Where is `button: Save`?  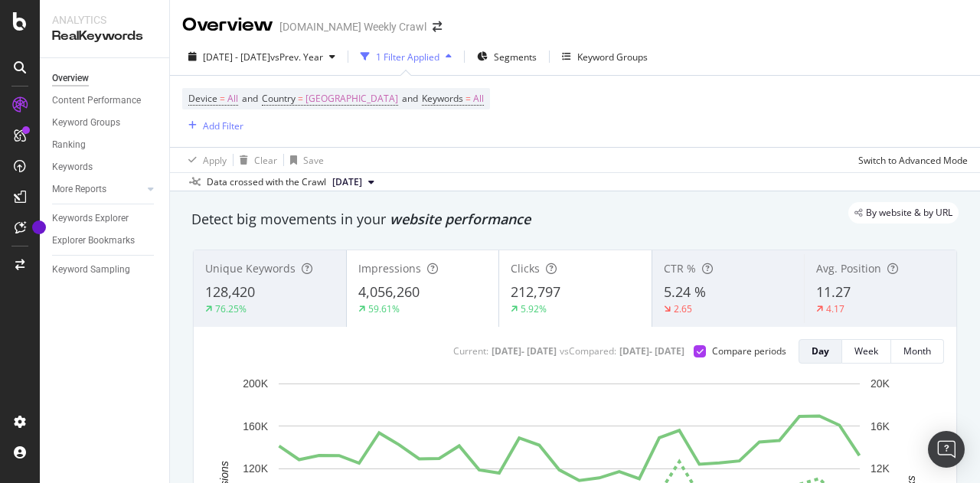 button: Save is located at coordinates (304, 160).